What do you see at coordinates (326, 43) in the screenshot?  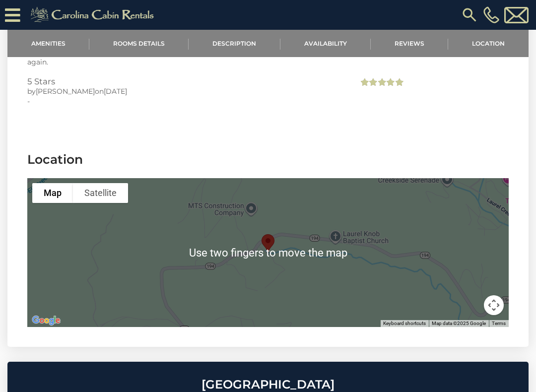 I see `a: Availability` at bounding box center [326, 43].